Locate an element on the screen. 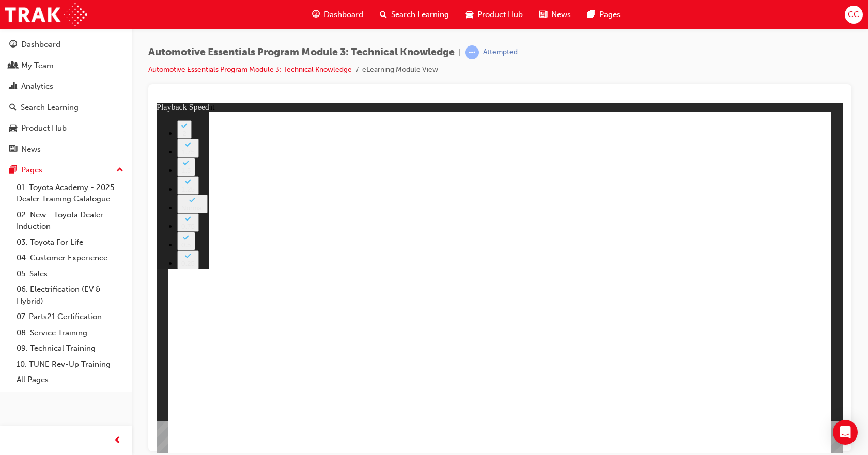  a: Trak is located at coordinates (46, 14).